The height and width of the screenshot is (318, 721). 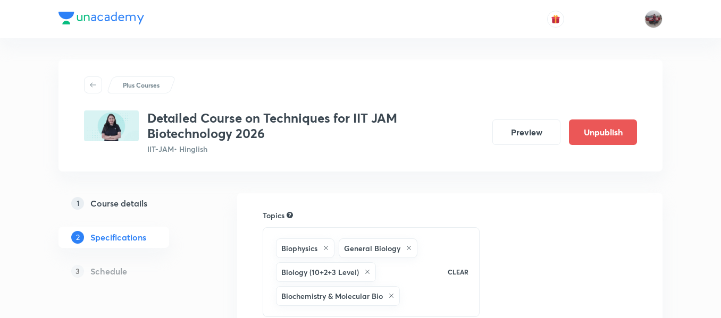 What do you see at coordinates (118, 238) in the screenshot?
I see `h5: Specifications` at bounding box center [118, 238].